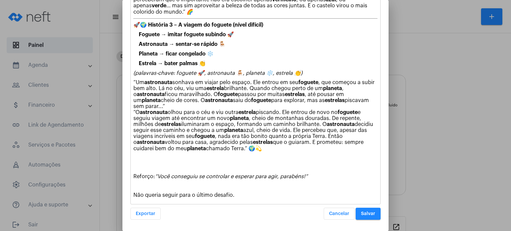  What do you see at coordinates (145, 214) in the screenshot?
I see `span: Exportar` at bounding box center [145, 214].